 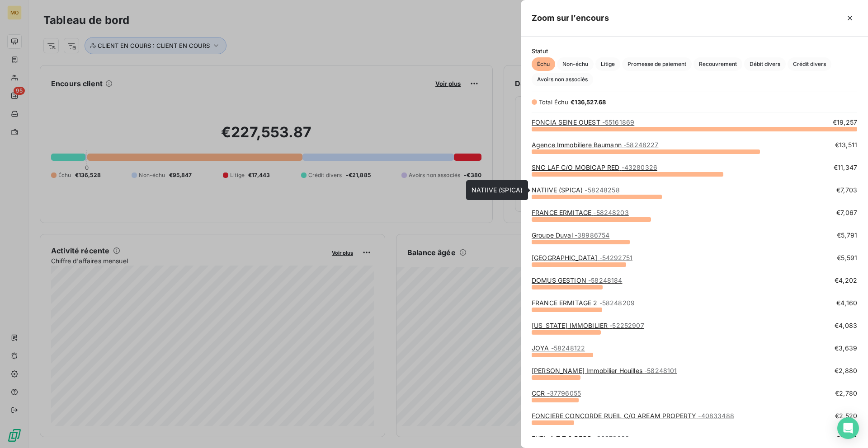 I want to click on span: - 58248203, so click(x=611, y=213).